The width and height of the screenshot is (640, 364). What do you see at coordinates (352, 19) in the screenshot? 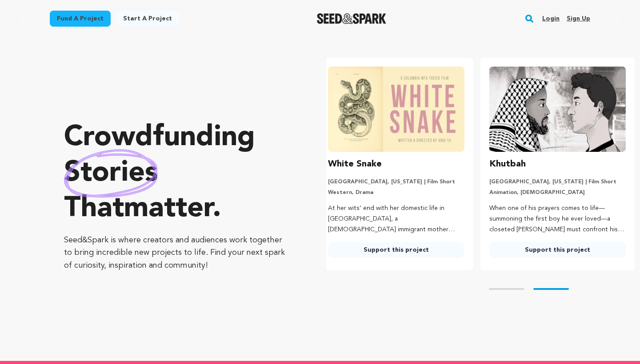
I see `img: Seed&Spark Logo Dark Mode` at bounding box center [352, 19].